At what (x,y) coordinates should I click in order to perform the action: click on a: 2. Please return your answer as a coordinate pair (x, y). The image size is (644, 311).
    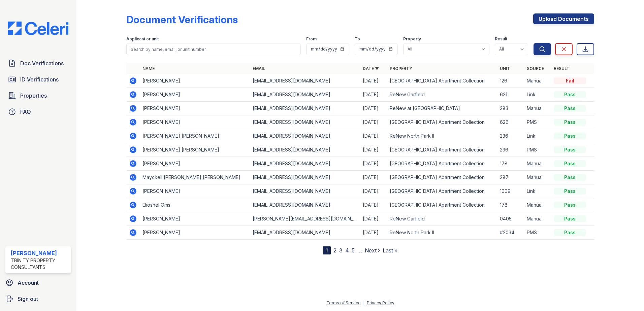
    Looking at the image, I should click on (335, 251).